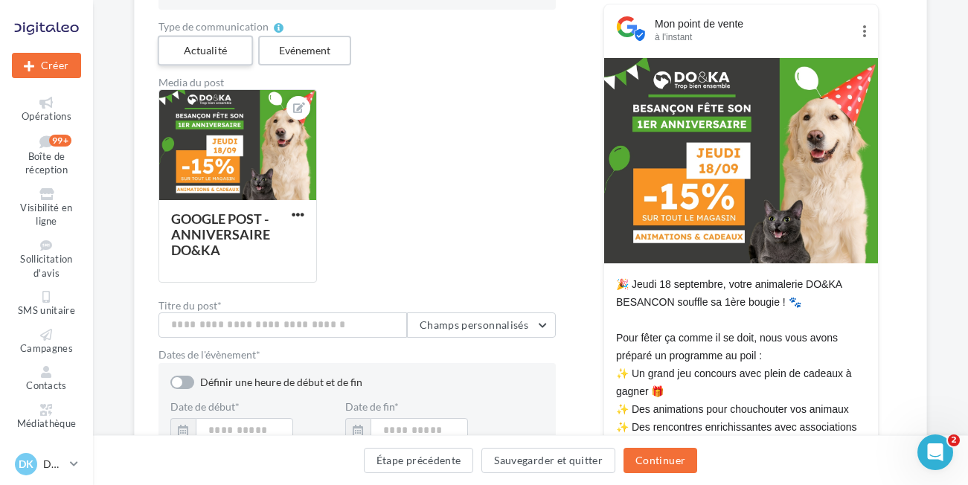 The height and width of the screenshot is (485, 968). Describe the element at coordinates (474, 324) in the screenshot. I see `span: Champs personnalisés` at that location.